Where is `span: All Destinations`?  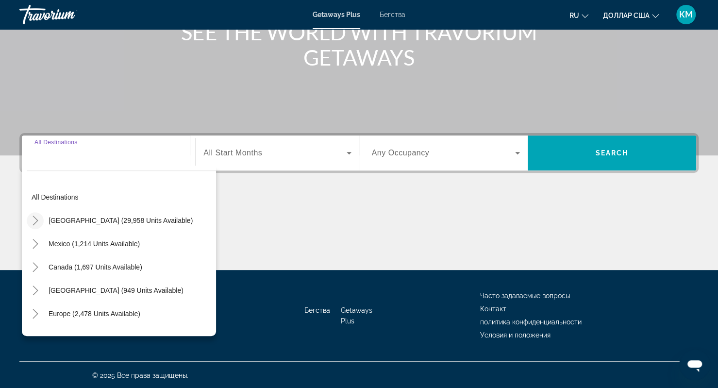 span: All Destinations is located at coordinates (56, 142).